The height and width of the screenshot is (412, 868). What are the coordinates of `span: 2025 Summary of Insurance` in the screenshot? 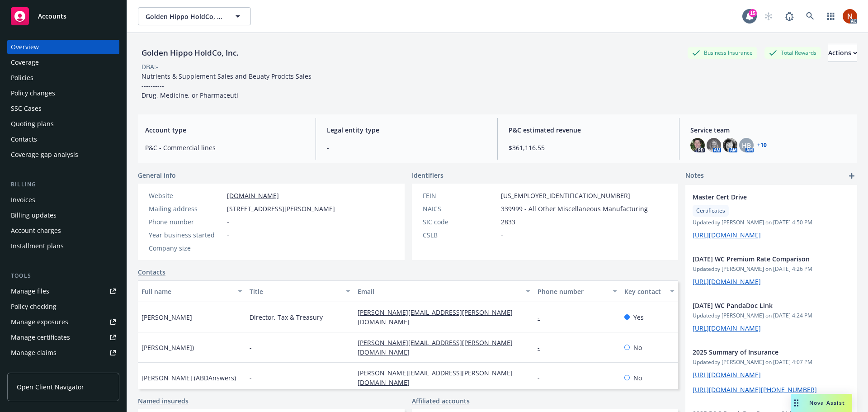 It's located at (760, 352).